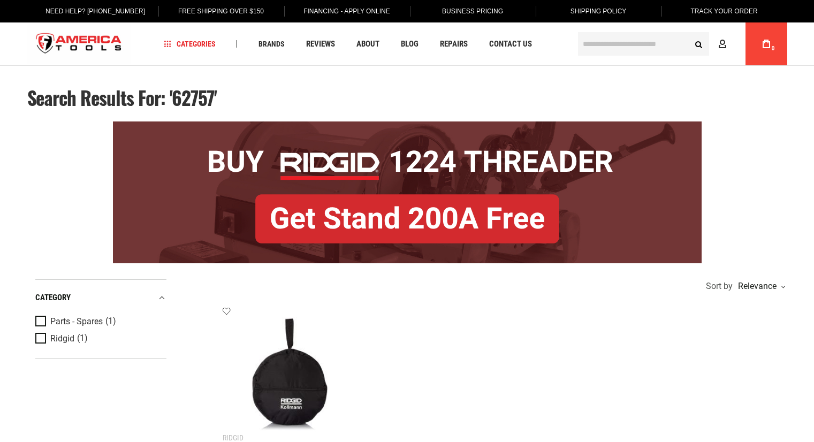  What do you see at coordinates (368, 44) in the screenshot?
I see `a: About` at bounding box center [368, 44].